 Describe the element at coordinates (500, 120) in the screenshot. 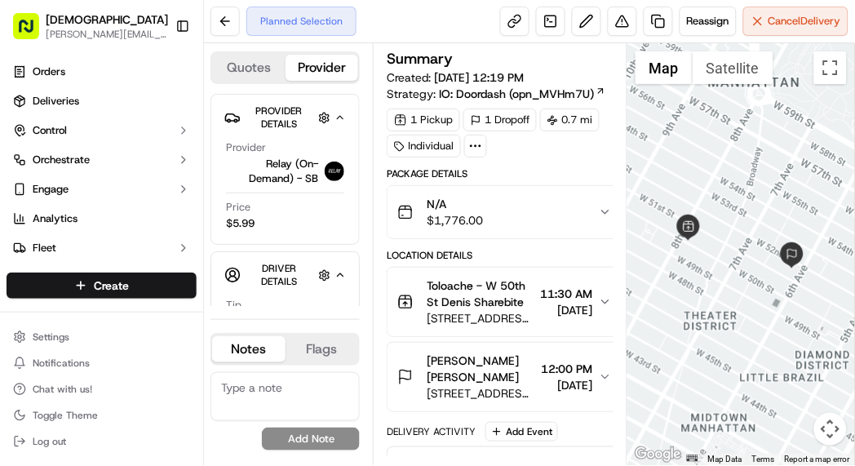

I see `div: 1 Dropoff` at that location.